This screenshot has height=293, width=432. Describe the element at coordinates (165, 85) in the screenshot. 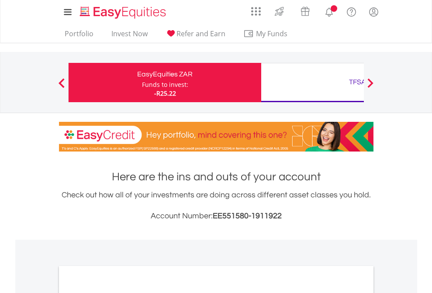

I see `div: Funds to invest:` at that location.